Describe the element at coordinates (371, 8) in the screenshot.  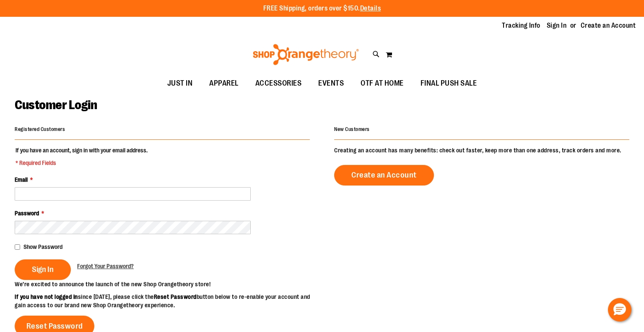
I see `a: Details` at that location.